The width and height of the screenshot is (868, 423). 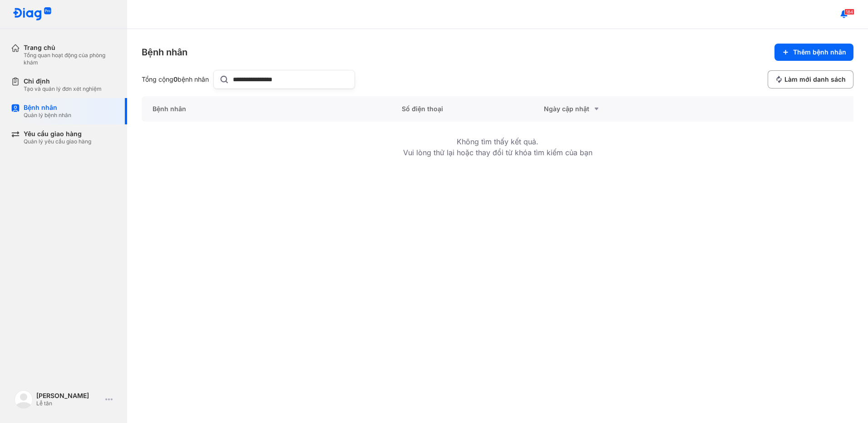 What do you see at coordinates (70, 59) in the screenshot?
I see `div: Tổng quan hoạt động của phòng khám` at bounding box center [70, 59].